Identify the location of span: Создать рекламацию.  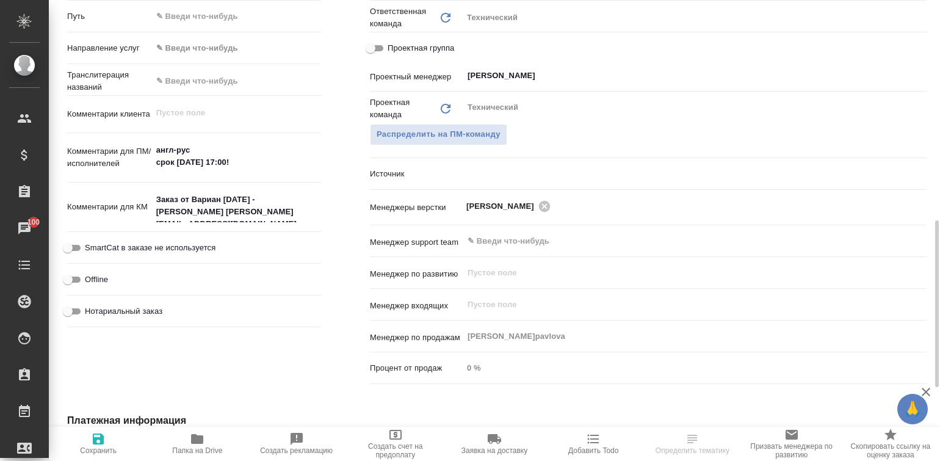
(296, 451).